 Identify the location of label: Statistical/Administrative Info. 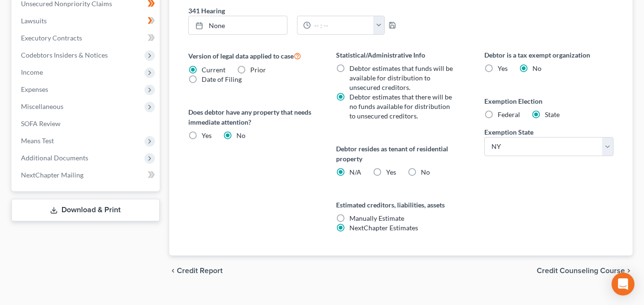
(400, 55).